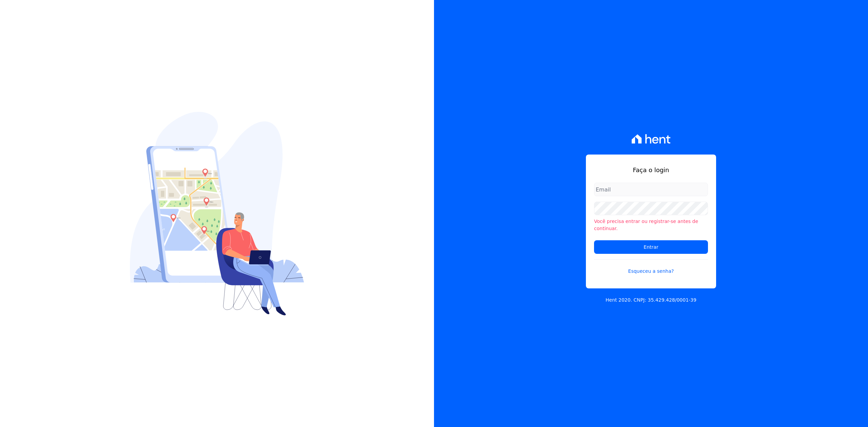  What do you see at coordinates (651, 170) in the screenshot?
I see `h1: Faça o login` at bounding box center [651, 170].